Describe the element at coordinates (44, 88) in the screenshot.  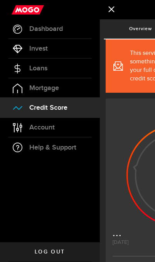
I see `span: Mortgage` at that location.